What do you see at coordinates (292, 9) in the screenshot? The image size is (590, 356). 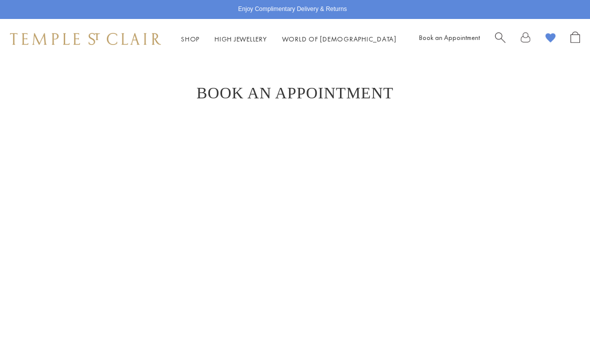 I see `p: Enjoy Complimentary Delivery & Returns` at bounding box center [292, 9].